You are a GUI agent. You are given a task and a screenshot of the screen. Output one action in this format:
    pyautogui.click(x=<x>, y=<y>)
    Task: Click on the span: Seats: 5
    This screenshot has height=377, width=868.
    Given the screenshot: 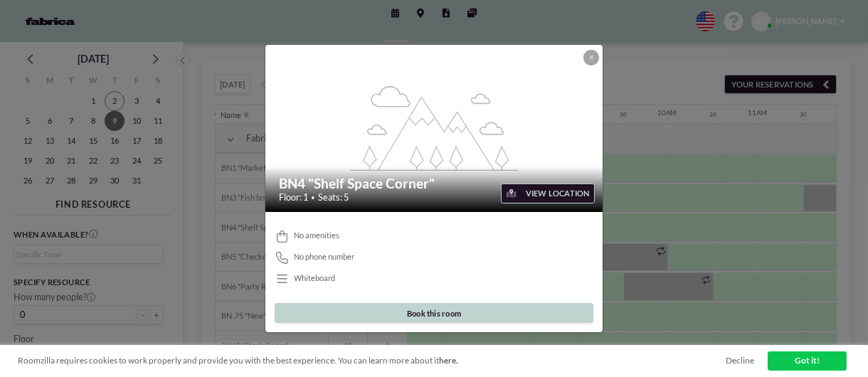 What is the action you would take?
    pyautogui.click(x=333, y=198)
    